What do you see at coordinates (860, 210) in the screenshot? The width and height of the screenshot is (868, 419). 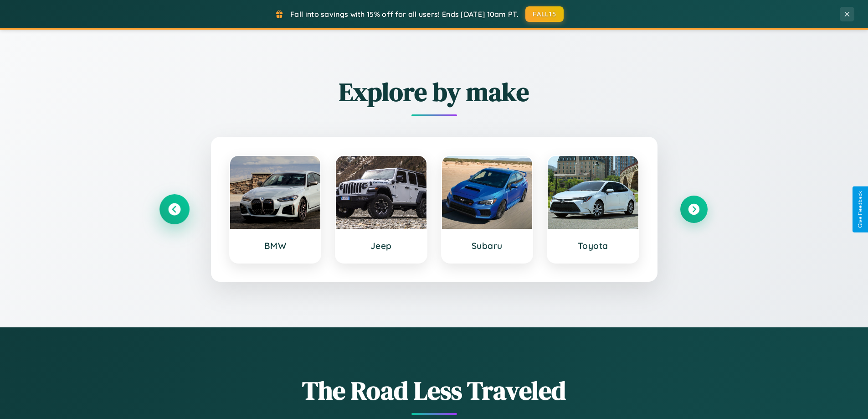 I see `div: Give Feedback` at bounding box center [860, 210].